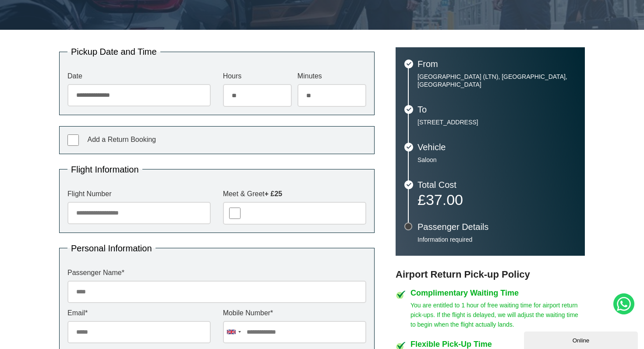 Image resolution: width=644 pixels, height=349 pixels. I want to click on input: Add a Return Booking, so click(73, 140).